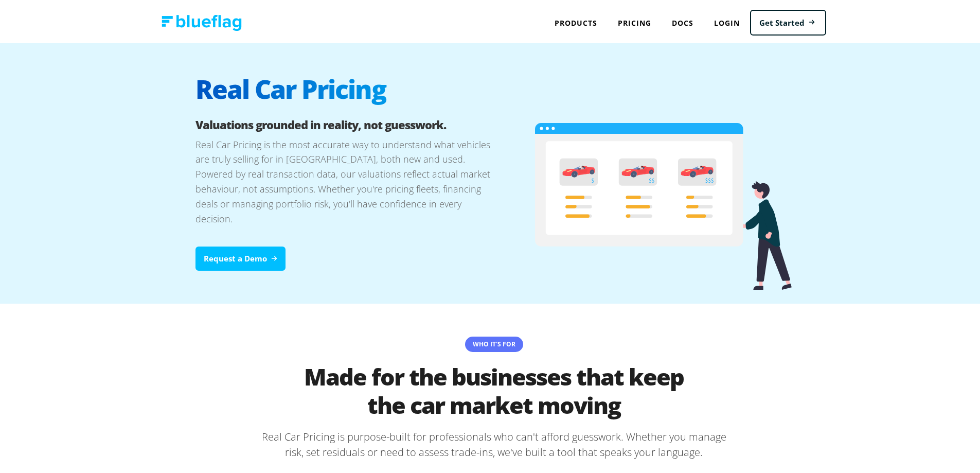 This screenshot has width=980, height=473. What do you see at coordinates (576, 20) in the screenshot?
I see `div: Products` at bounding box center [576, 20].